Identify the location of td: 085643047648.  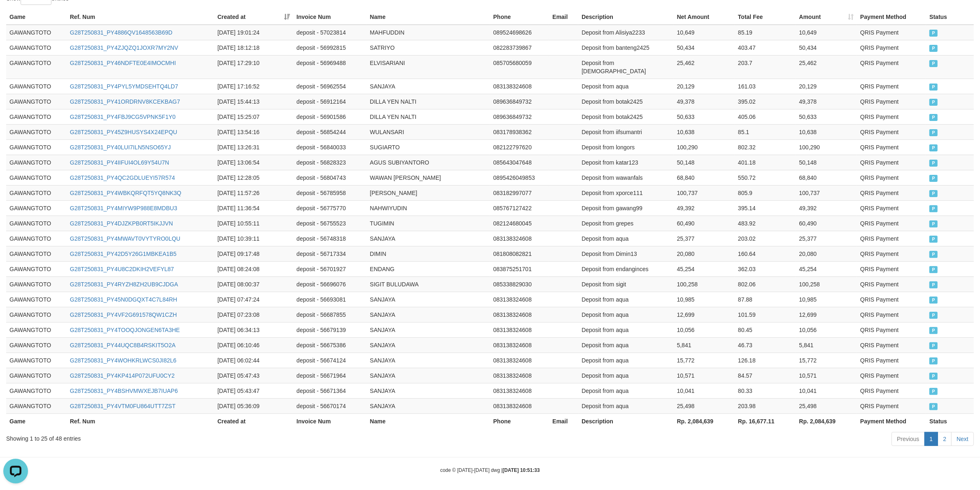
(520, 162).